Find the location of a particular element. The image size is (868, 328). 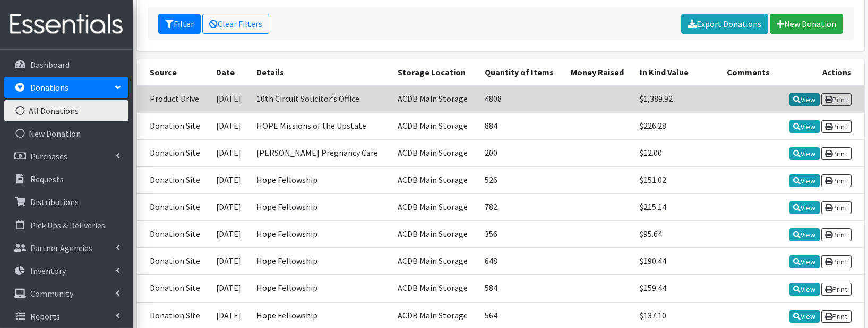

td: $1,389.92 is located at coordinates (676, 99).